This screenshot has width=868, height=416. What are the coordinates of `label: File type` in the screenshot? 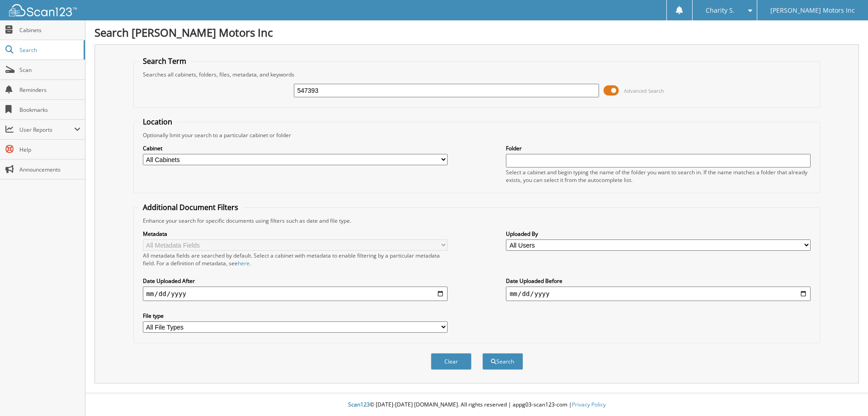 It's located at (295, 316).